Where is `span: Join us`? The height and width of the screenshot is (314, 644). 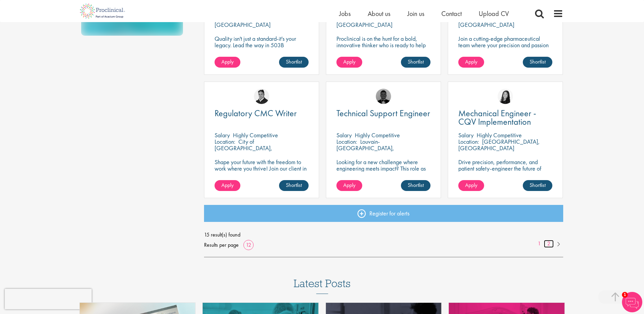 span: Join us is located at coordinates (416, 13).